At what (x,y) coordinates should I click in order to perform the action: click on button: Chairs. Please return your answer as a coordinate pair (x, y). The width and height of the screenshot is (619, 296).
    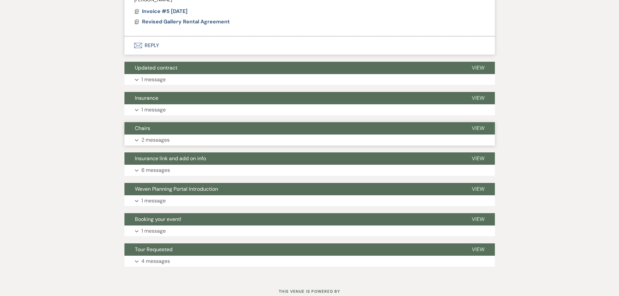
    Looking at the image, I should click on (293, 128).